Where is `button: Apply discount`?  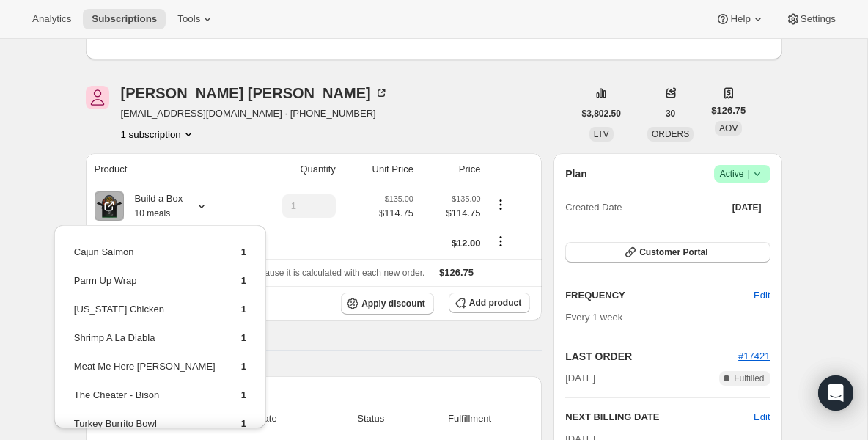
button: Apply discount is located at coordinates (387, 303).